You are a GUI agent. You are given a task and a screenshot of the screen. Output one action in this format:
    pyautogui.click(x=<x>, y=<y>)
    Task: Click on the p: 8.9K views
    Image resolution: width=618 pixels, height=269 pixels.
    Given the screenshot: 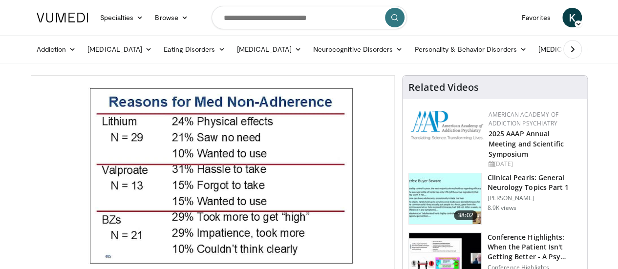 What is the action you would take?
    pyautogui.click(x=502, y=208)
    